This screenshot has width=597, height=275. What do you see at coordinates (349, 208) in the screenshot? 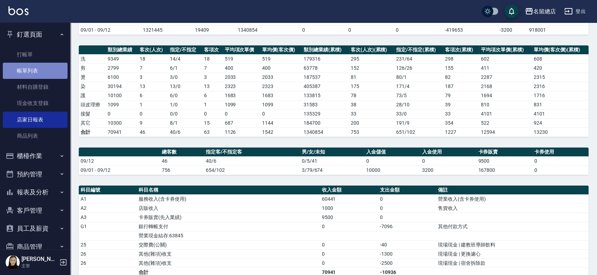
I see `td: 1000` at bounding box center [349, 208].